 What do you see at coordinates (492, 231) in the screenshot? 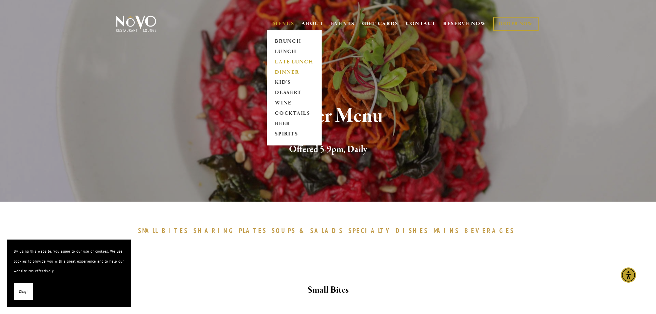
I see `a: BEVERAGES` at bounding box center [492, 231].